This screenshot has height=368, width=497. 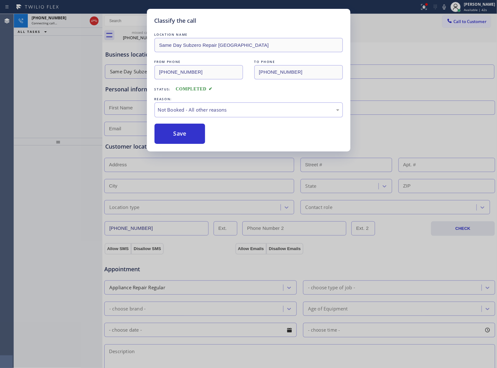 I want to click on div: FROM PHONE, so click(x=199, y=62).